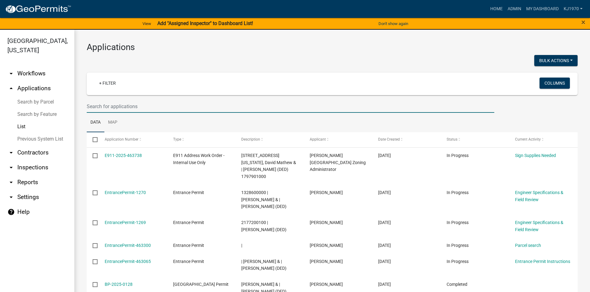 The width and height of the screenshot is (590, 292). What do you see at coordinates (269, 140) in the screenshot?
I see `datatable-header-cell: Description` at bounding box center [269, 140].